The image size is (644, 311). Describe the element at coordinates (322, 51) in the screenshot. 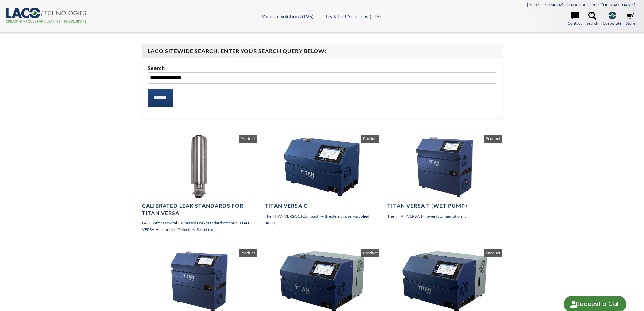

I see `h4: LACO Sitewide Search. Enter your Search Query Below:` at that location.